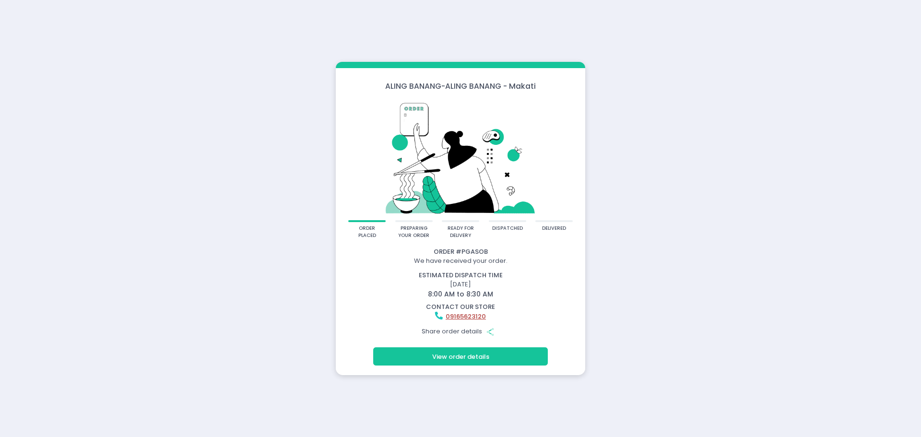 Image resolution: width=921 pixels, height=437 pixels. I want to click on div: estimated dispatch time, so click(460, 275).